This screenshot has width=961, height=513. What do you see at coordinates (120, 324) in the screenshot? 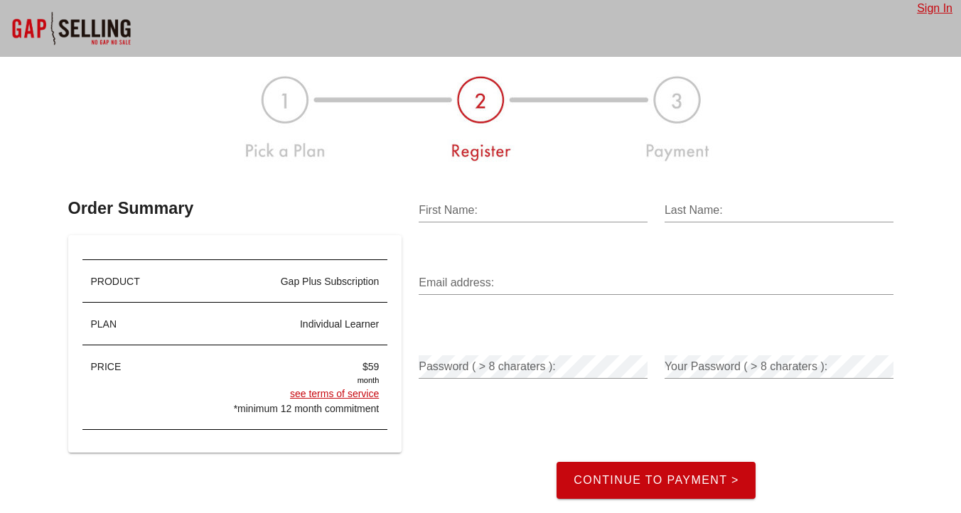
I see `div: PLAN` at bounding box center [120, 324].